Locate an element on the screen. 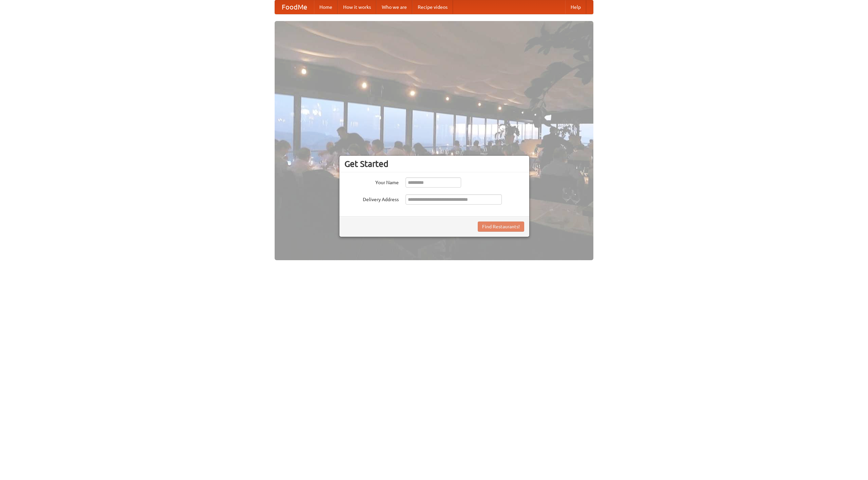  button: Find Restaurants! is located at coordinates (501, 227).